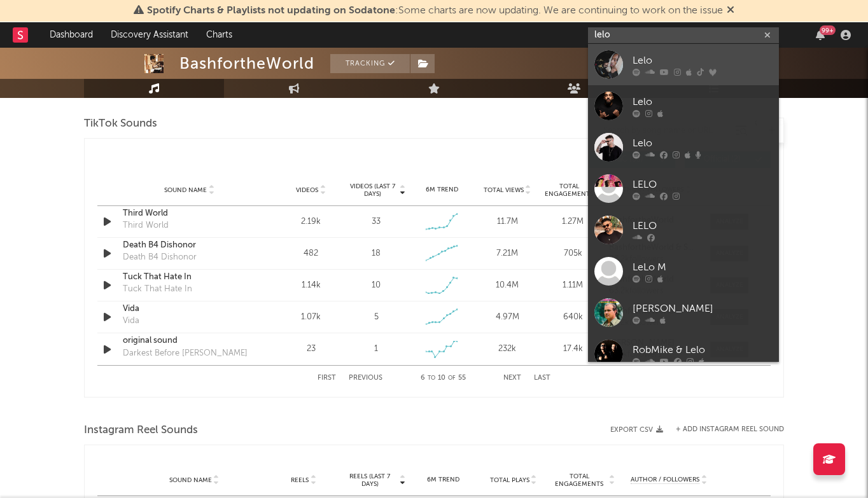 The image size is (868, 498). What do you see at coordinates (572, 223) in the screenshot?
I see `div: 1.27M` at bounding box center [572, 223].